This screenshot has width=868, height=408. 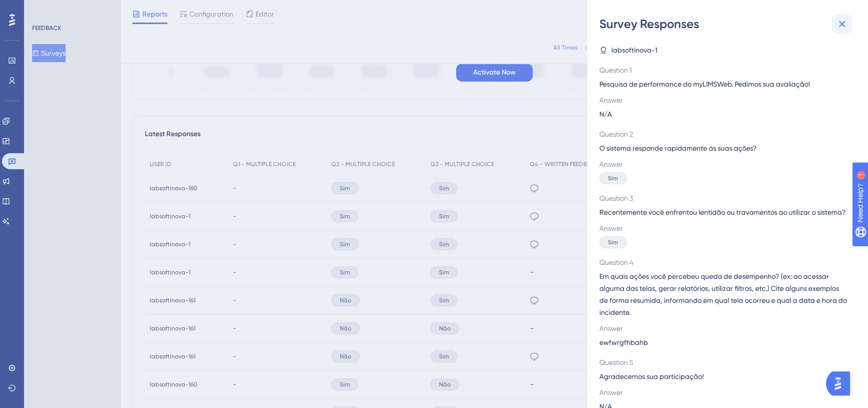 What do you see at coordinates (724, 198) in the screenshot?
I see `span: Question 3` at bounding box center [724, 198].